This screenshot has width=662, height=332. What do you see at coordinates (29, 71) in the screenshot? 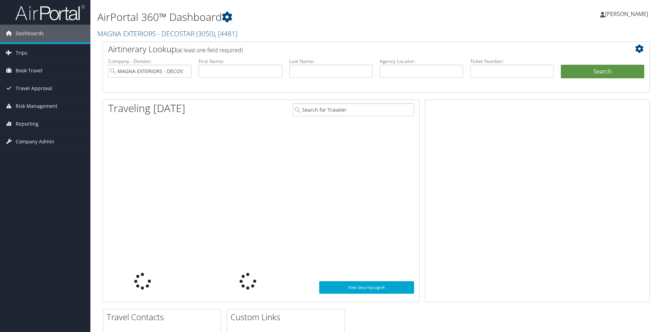
I see `span: Book Travel` at bounding box center [29, 71].